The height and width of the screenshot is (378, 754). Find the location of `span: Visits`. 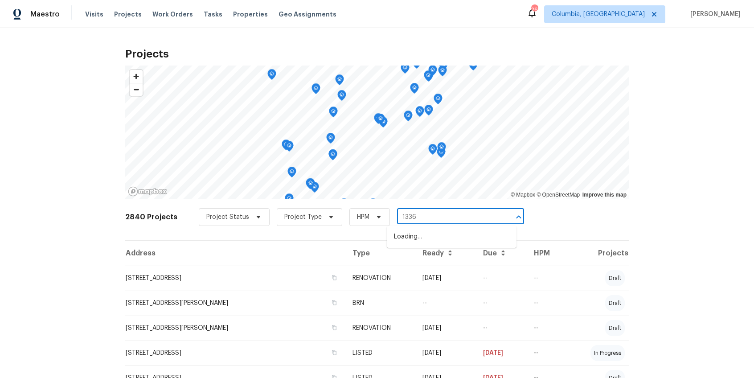

span: Visits is located at coordinates (94, 14).